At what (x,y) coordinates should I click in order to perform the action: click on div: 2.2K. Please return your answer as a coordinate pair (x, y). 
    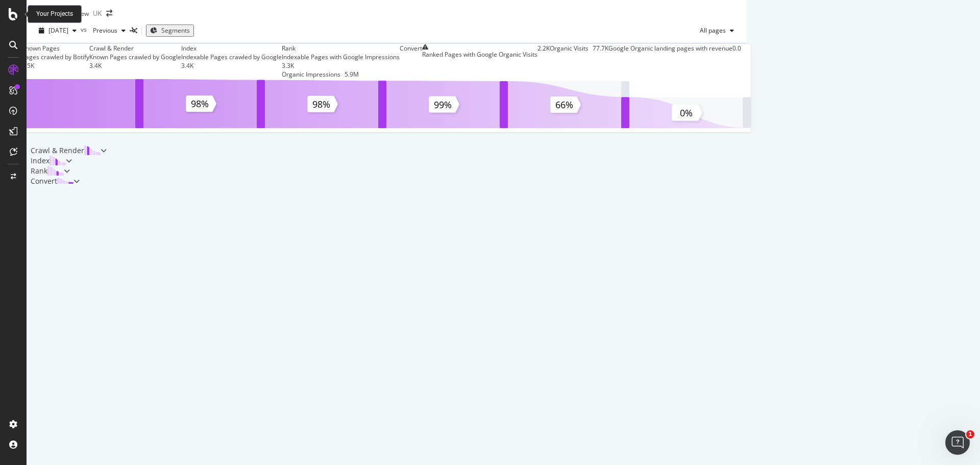
    Looking at the image, I should click on (543, 61).